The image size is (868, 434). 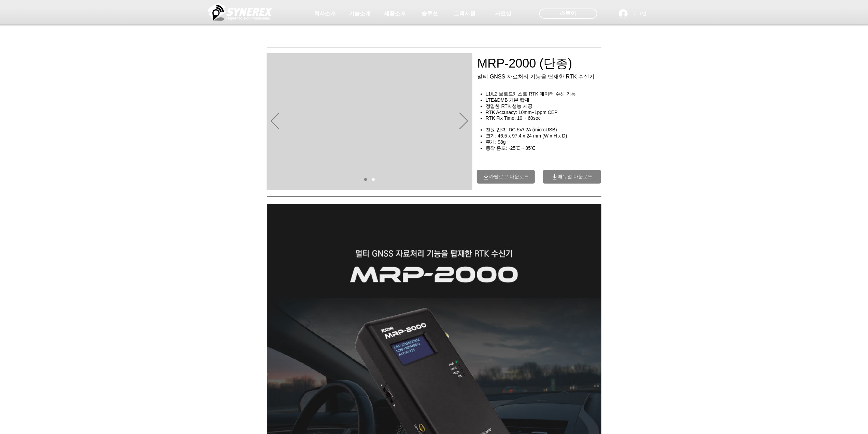 I want to click on a: 고객지원, so click(x=465, y=14).